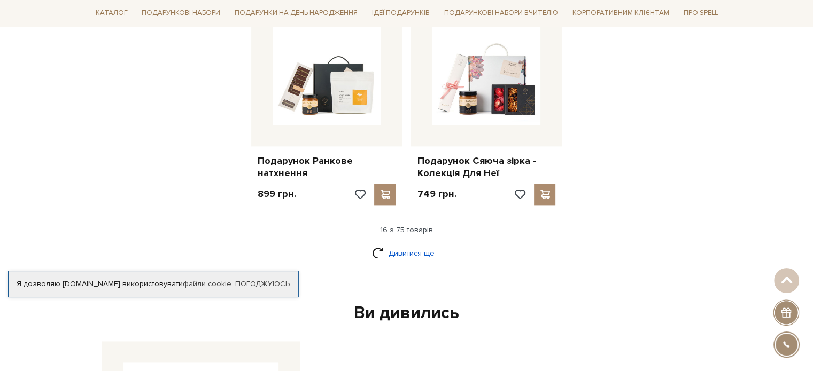 Image resolution: width=813 pixels, height=371 pixels. Describe the element at coordinates (401, 13) in the screenshot. I see `a: Ідеї подарунків` at that location.